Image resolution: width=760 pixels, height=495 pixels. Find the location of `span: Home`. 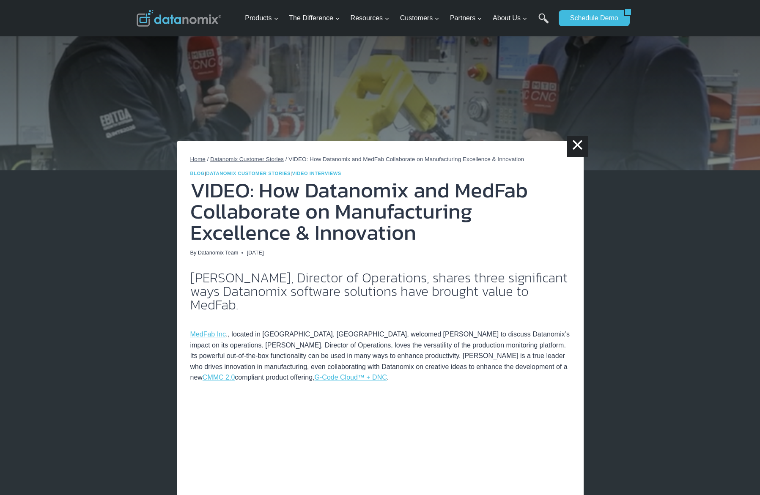

span: Home is located at coordinates (198, 159).